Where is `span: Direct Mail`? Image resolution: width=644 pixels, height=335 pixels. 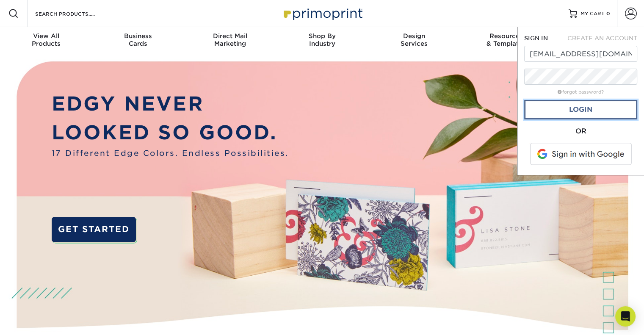
span: Direct Mail is located at coordinates (230, 36).